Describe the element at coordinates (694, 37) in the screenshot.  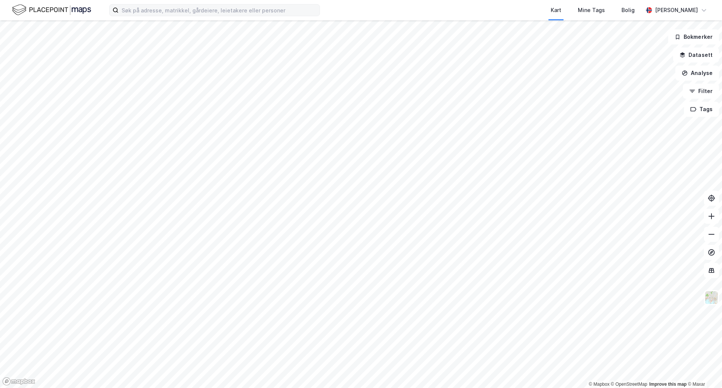
I see `button: Bokmerker` at that location.